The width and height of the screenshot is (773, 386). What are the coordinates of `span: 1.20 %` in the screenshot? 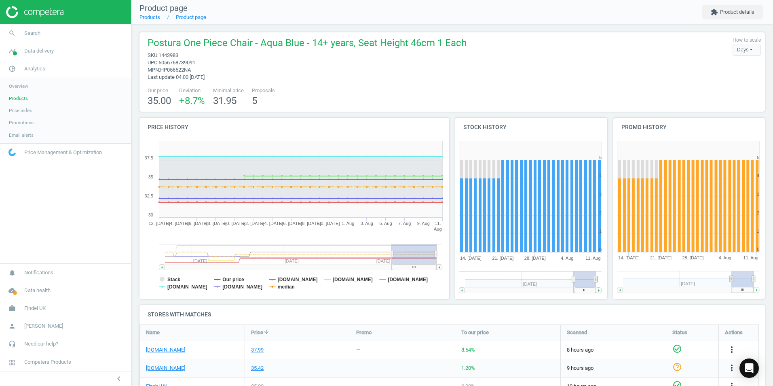 It's located at (468, 367).